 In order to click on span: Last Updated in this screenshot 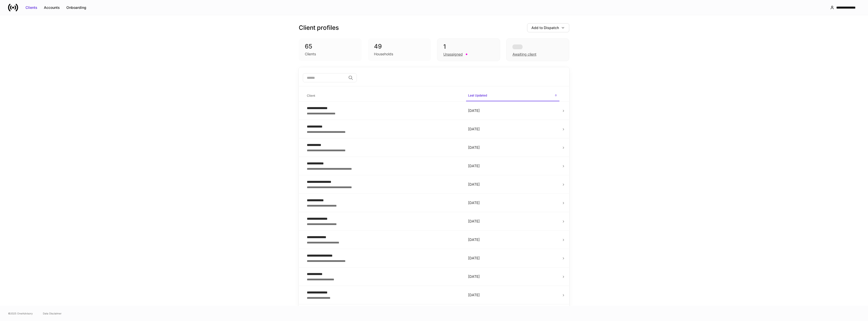, I will do `click(513, 96)`.